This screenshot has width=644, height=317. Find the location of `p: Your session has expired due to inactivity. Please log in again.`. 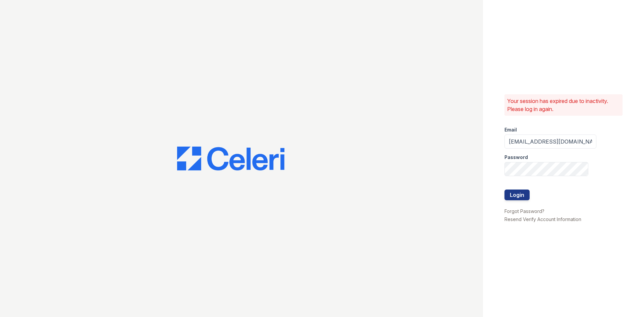

p: Your session has expired due to inactivity. Please log in again. is located at coordinates (563, 105).